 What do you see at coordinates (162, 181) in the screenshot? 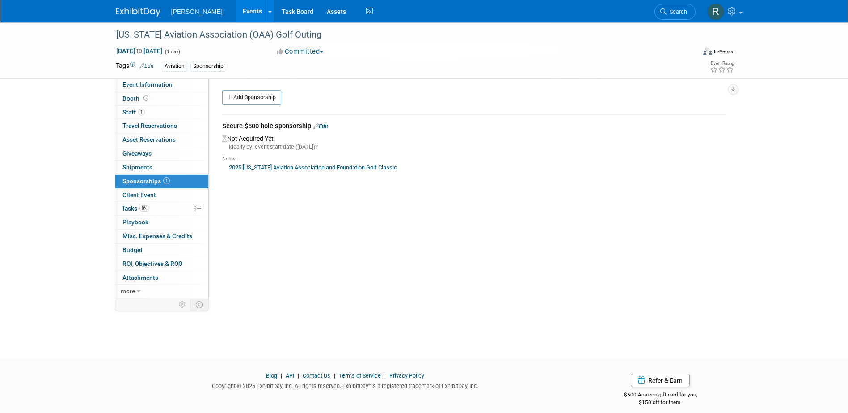
I see `a: Sponsorships1` at bounding box center [162, 181].